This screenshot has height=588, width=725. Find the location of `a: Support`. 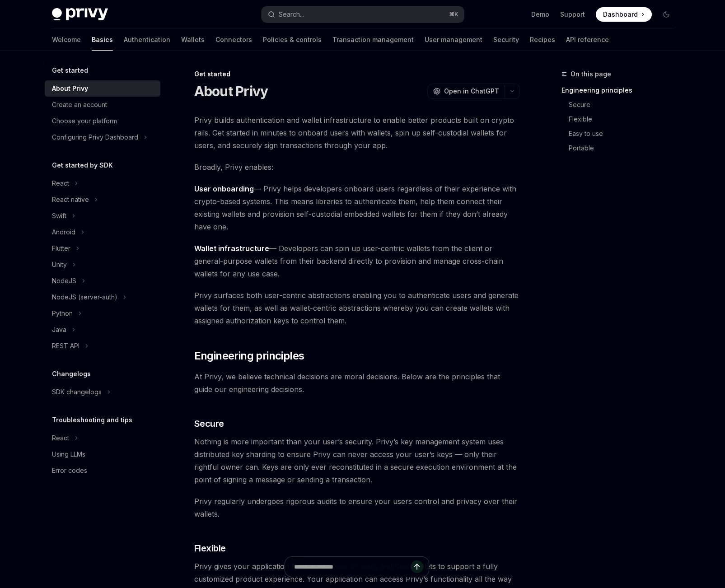

a: Support is located at coordinates (573, 14).